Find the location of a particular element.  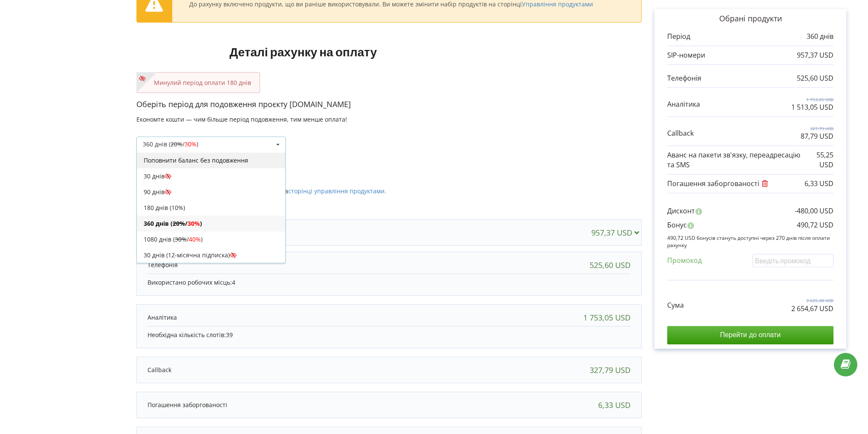

p: Промокод is located at coordinates (685, 260).